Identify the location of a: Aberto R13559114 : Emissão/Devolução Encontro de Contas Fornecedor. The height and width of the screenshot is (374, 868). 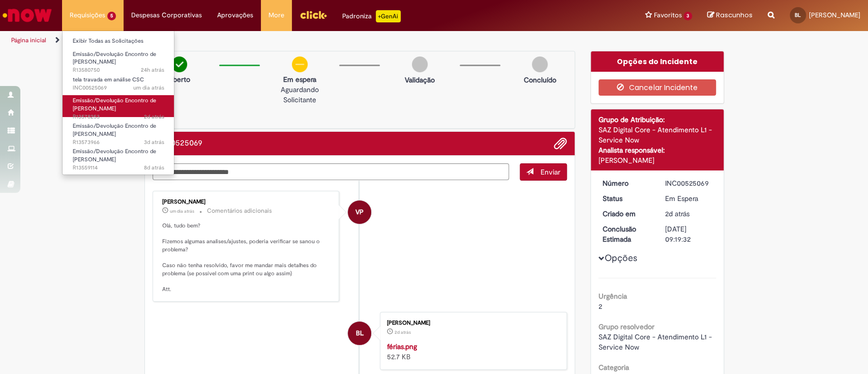
(118, 157).